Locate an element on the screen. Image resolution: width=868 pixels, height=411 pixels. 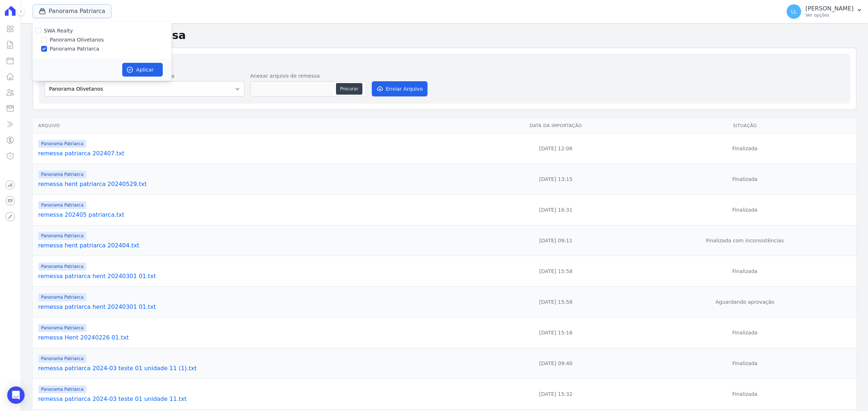
h2: Importações de Remessa is located at coordinates (445, 35).